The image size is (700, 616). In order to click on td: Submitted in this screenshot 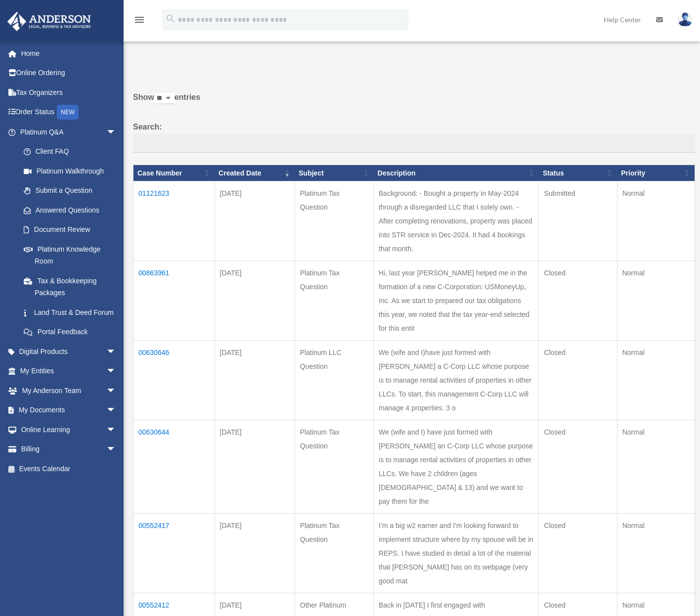, I will do `click(578, 221)`.